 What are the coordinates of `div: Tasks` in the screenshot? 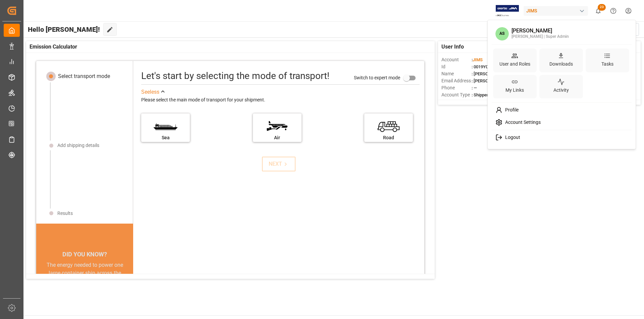 It's located at (608, 64).